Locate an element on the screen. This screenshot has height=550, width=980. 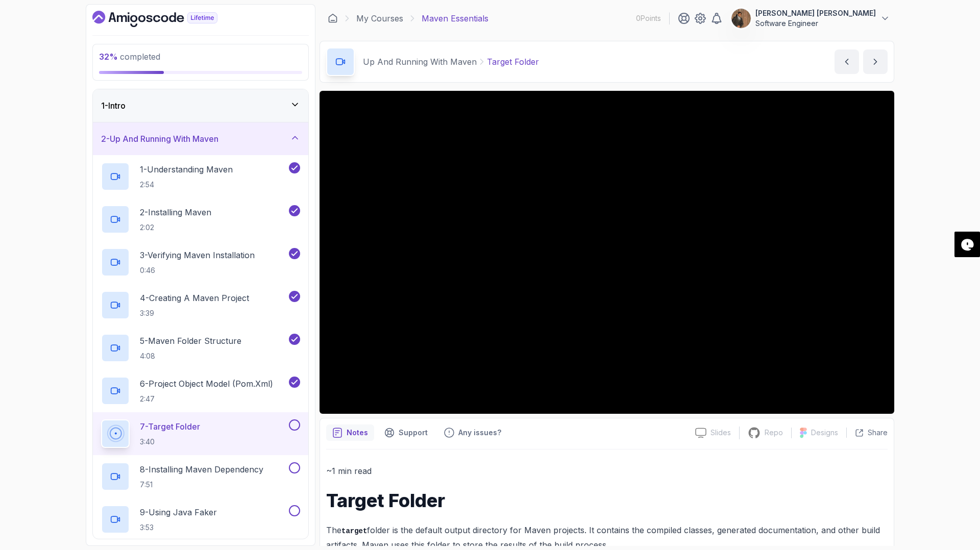
button: previous content is located at coordinates (846, 62).